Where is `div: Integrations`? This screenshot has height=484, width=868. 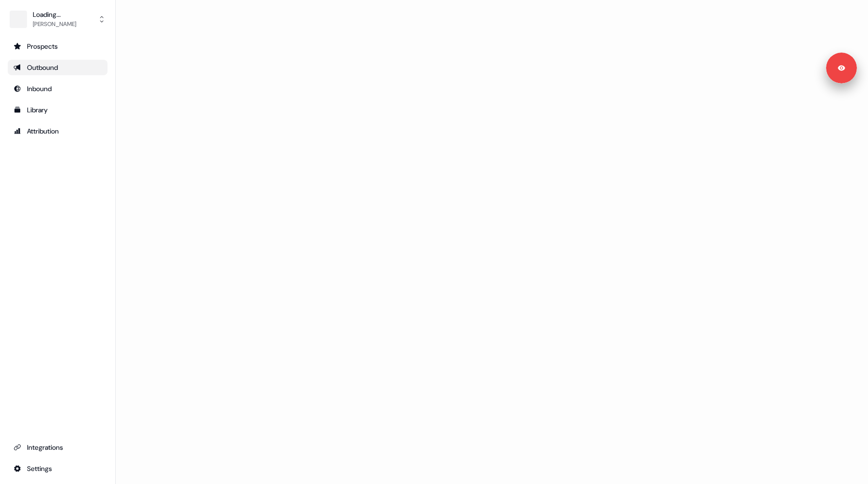
div: Integrations is located at coordinates (57, 447).